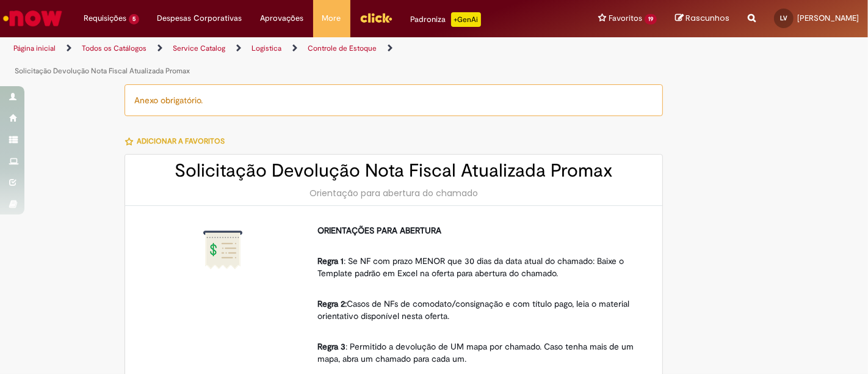  What do you see at coordinates (331, 346) in the screenshot?
I see `strong: Regra 3` at bounding box center [331, 346].